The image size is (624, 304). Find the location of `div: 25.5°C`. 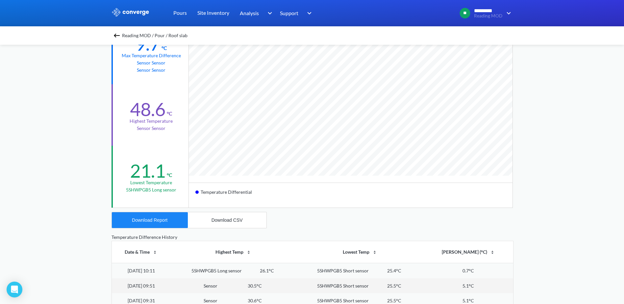

div: 25.5°C is located at coordinates (394, 286).